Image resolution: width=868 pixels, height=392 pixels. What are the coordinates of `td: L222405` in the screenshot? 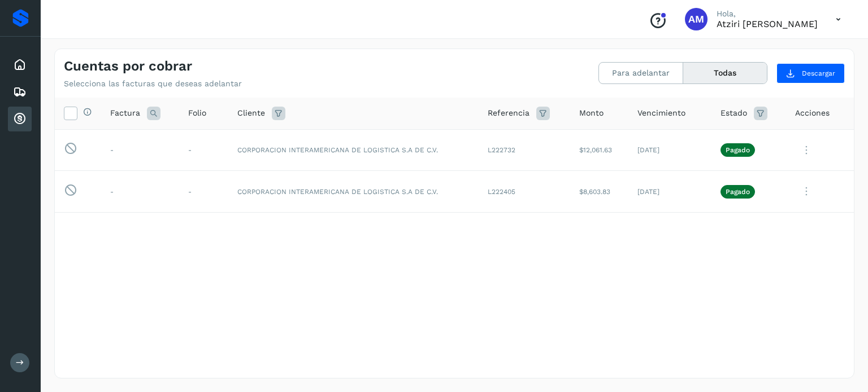 It's located at (524, 192).